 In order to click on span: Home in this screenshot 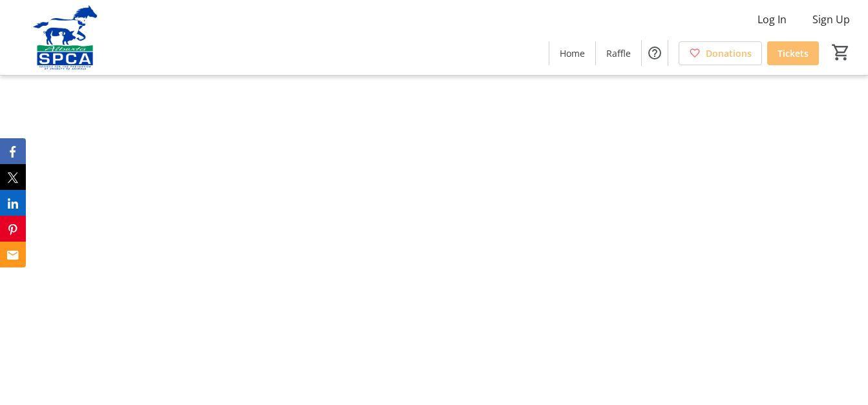, I will do `click(572, 53)`.